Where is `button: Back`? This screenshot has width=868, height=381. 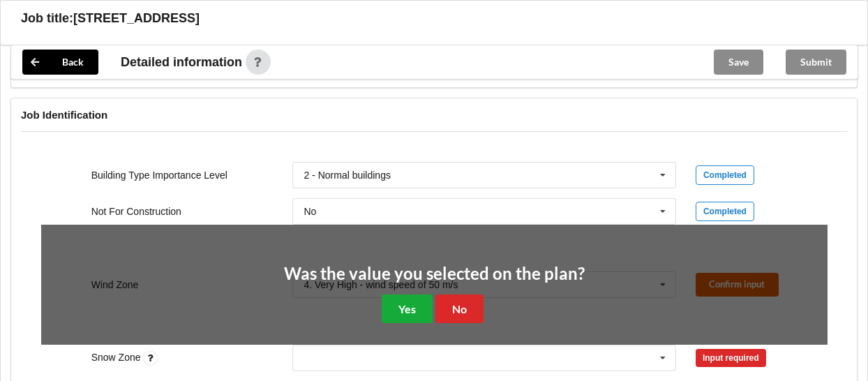
button: Back is located at coordinates (60, 62).